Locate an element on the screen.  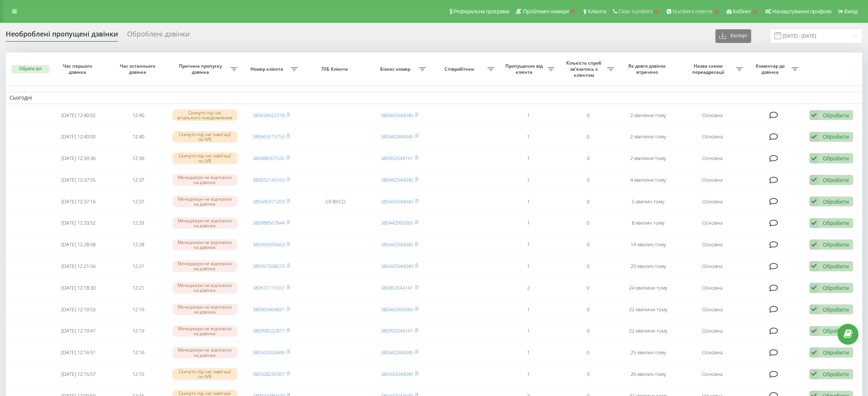
span: Номер клієнта is located at coordinates (268, 69).